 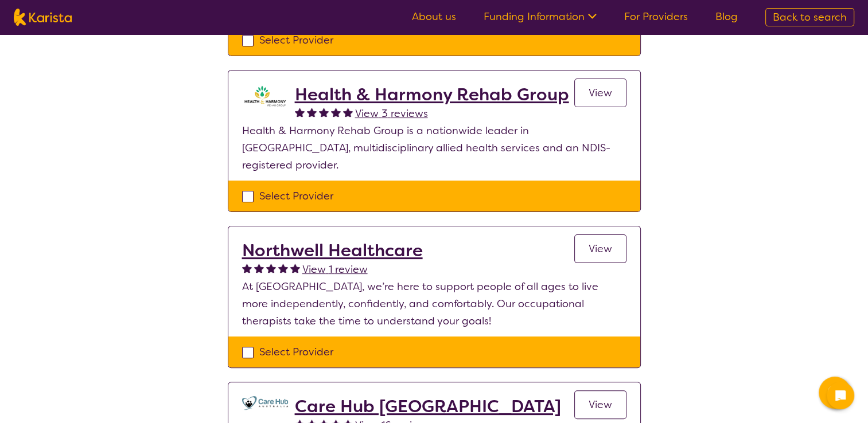 I want to click on h2: Northwell Healthcare, so click(x=332, y=251).